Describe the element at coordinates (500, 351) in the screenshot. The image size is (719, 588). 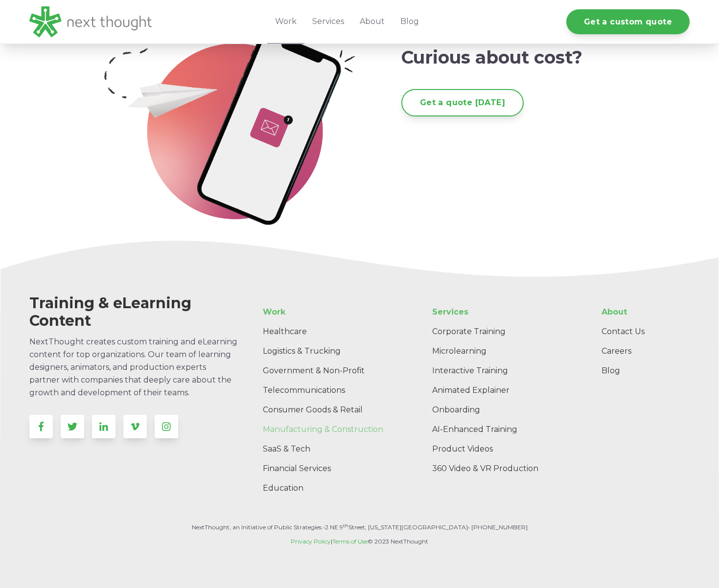
I see `a: Microlearning` at that location.